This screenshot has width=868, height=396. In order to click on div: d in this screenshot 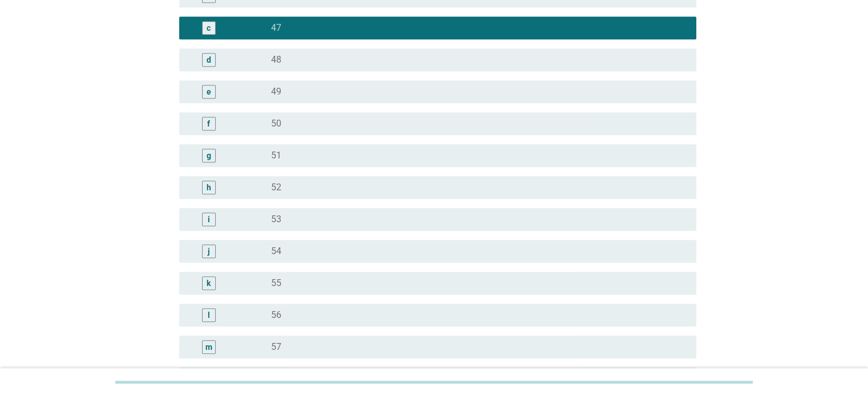, I will do `click(209, 59)`.